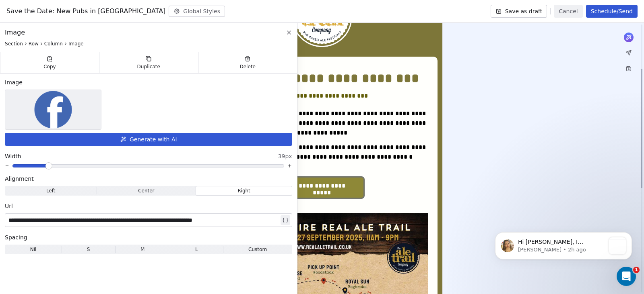 The height and width of the screenshot is (294, 644). What do you see at coordinates (53, 44) in the screenshot?
I see `span: Column` at bounding box center [53, 44].